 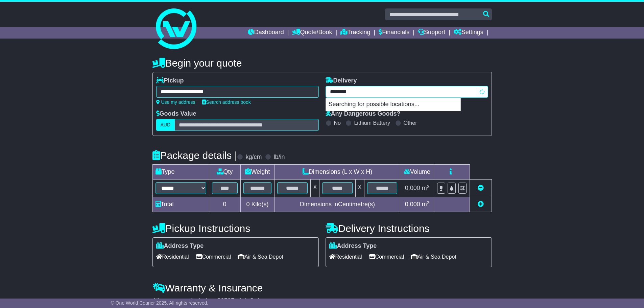 What do you see at coordinates (166, 125) in the screenshot?
I see `label: AUD` at bounding box center [166, 125].